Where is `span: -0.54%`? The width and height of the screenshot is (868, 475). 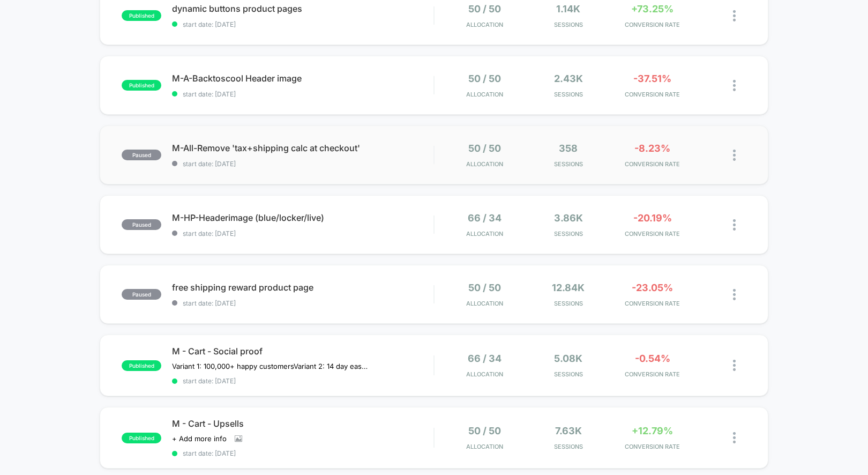 span: -0.54% is located at coordinates (653, 358).